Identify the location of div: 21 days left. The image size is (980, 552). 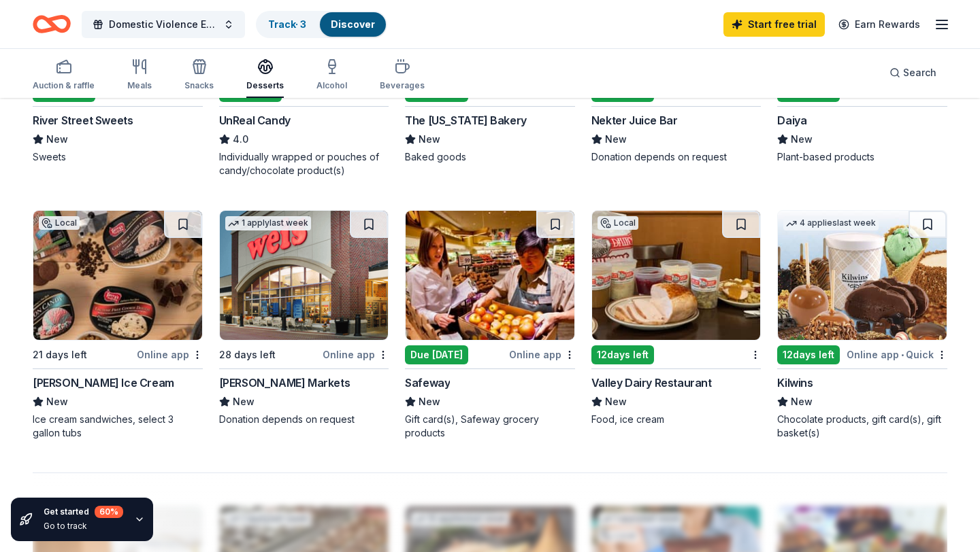
(60, 355).